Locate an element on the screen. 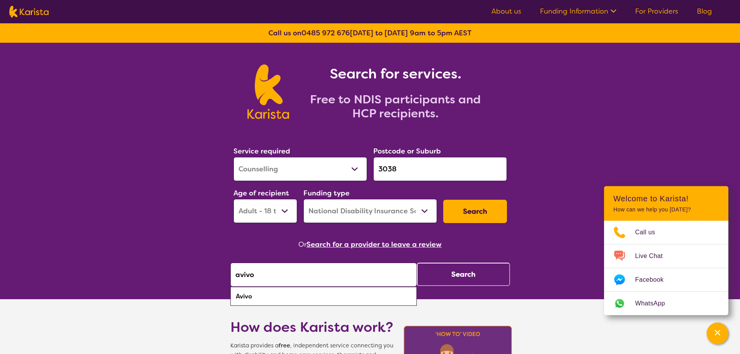 The width and height of the screenshot is (740, 354). input: Type provider name here is located at coordinates (323, 275).